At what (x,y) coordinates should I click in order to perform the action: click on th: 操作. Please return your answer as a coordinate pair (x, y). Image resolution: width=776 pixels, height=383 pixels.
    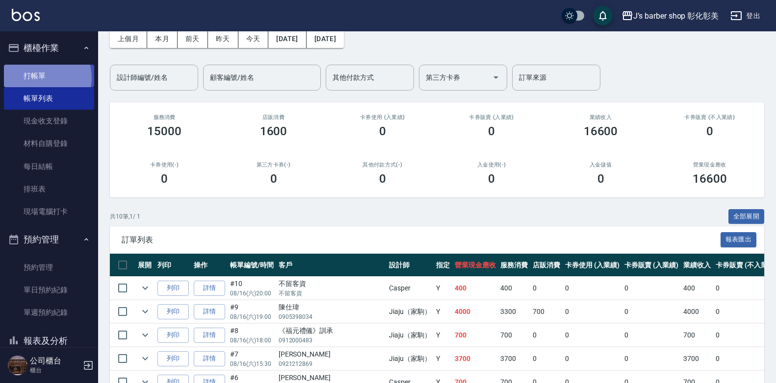
    Looking at the image, I should click on (209, 265).